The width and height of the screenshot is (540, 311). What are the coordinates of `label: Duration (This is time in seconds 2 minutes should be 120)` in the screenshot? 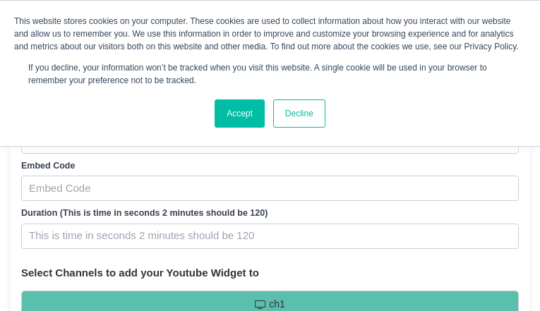 It's located at (269, 214).